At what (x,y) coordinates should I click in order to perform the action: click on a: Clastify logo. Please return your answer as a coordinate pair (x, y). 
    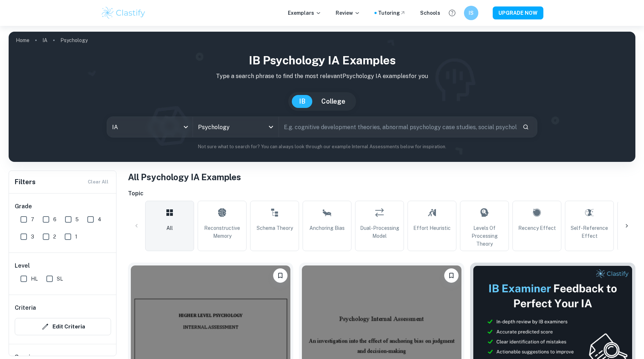
    Looking at the image, I should click on (123, 13).